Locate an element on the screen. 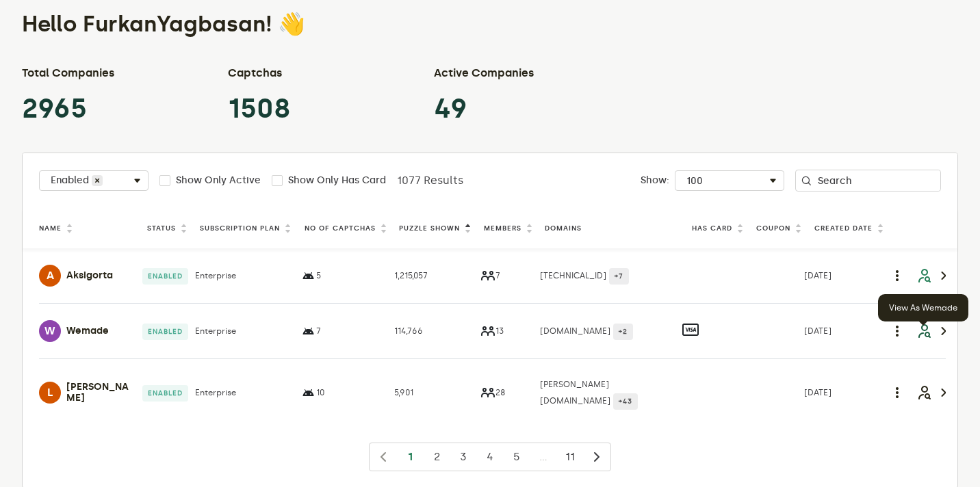 This screenshot has height=487, width=980. label: Puzzle Shown is located at coordinates (429, 228).